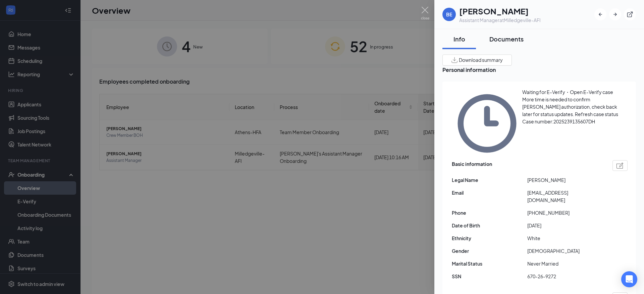  I want to click on div: Info, so click(459, 39).